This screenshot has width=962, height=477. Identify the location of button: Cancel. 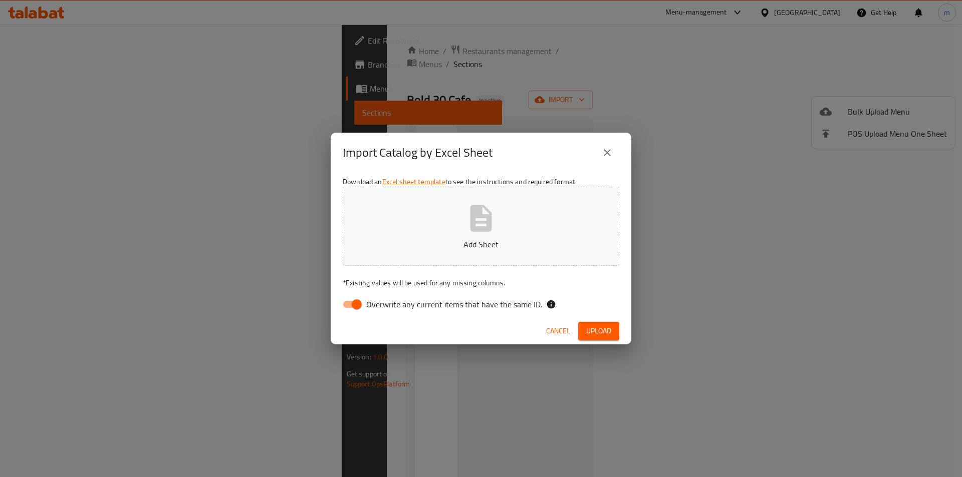
(558, 331).